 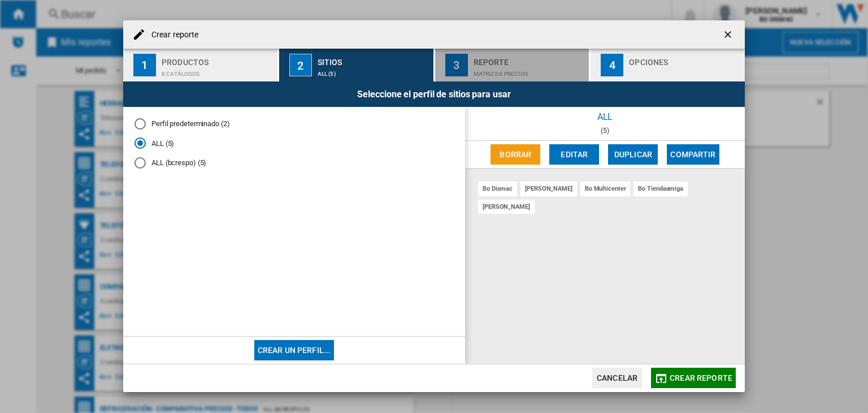 I want to click on div: 1, so click(x=145, y=65).